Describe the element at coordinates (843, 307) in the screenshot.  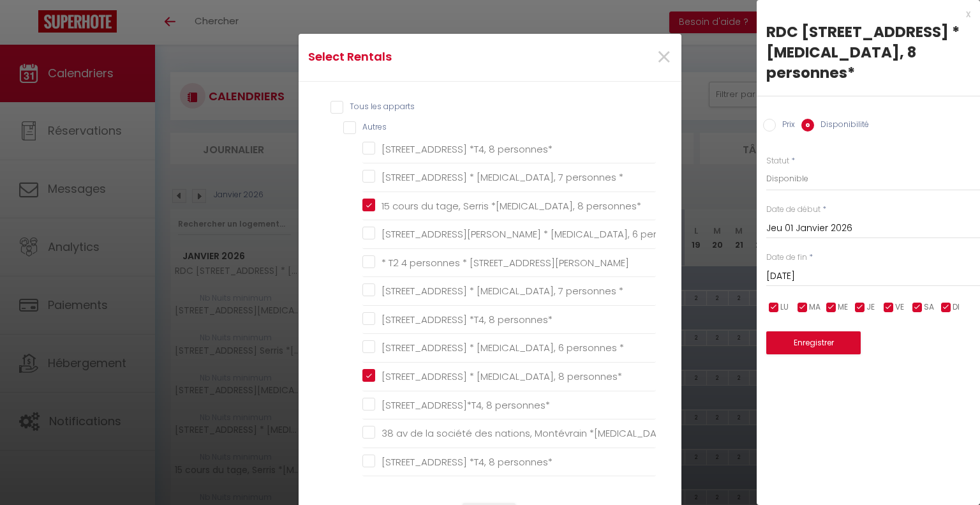
I see `span: ME` at that location.